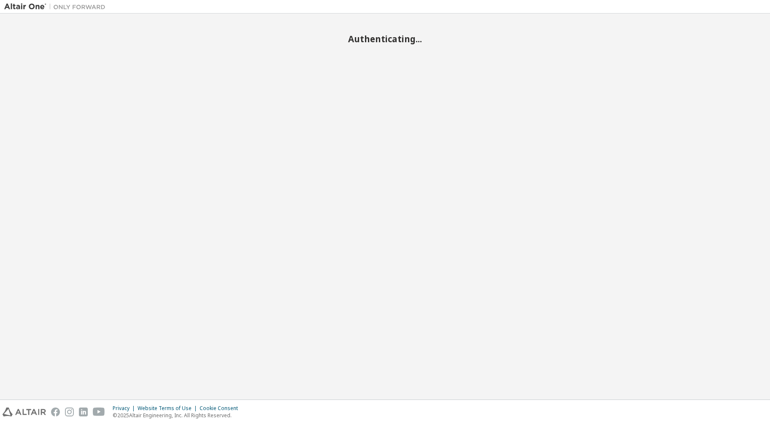  What do you see at coordinates (178, 415) in the screenshot?
I see `p: © 2025 Altair Engineering, Inc. All Rights Reserved.` at bounding box center [178, 415].